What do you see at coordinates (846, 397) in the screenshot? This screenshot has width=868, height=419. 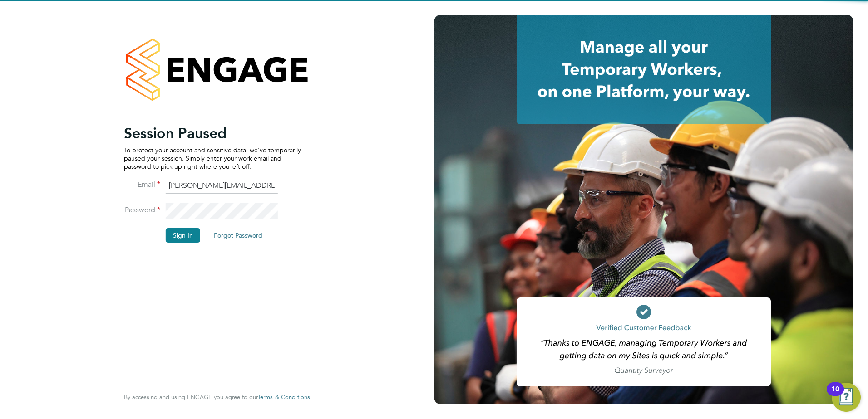 I see `button: Open Resource Center, 10 new notifications` at bounding box center [846, 397].